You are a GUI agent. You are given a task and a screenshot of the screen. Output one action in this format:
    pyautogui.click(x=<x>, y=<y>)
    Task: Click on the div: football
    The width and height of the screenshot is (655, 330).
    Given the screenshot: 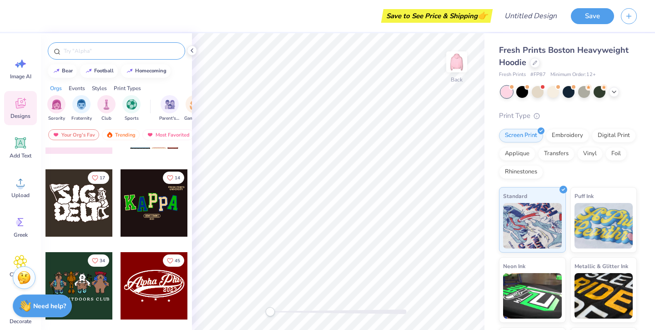 What is the action you would take?
    pyautogui.click(x=104, y=71)
    